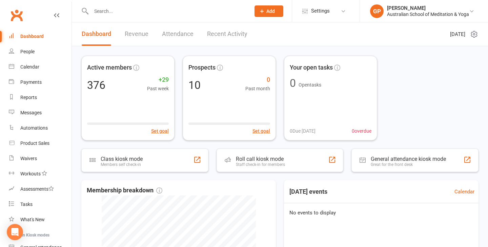 The width and height of the screenshot is (488, 247). I want to click on div: Assessments, so click(37, 189).